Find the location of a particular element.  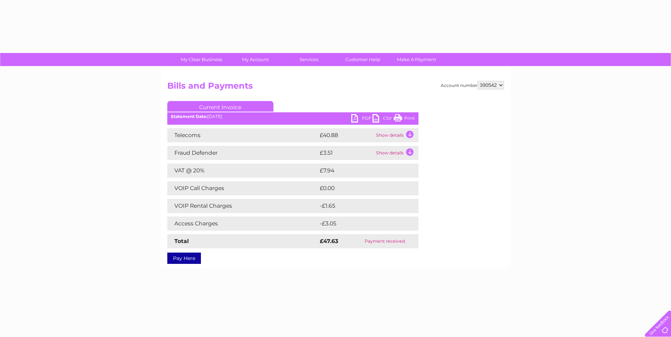

td: £0.00 is located at coordinates (360, 189).